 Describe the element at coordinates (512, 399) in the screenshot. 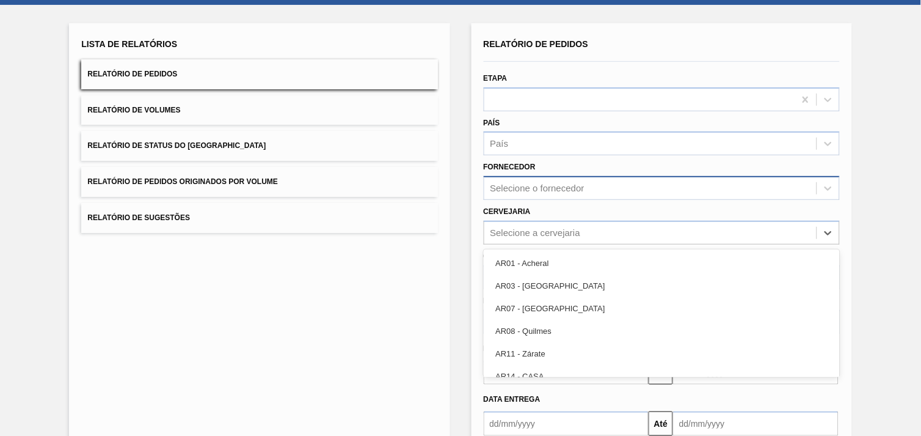

I see `span: Data Entrega` at that location.